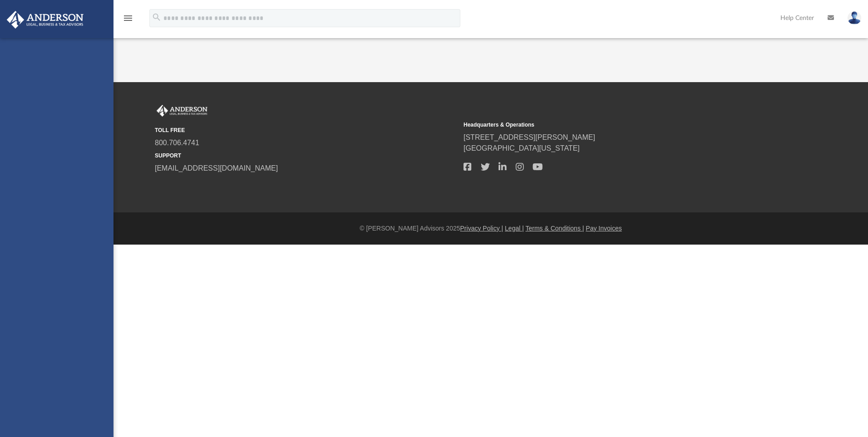 The height and width of the screenshot is (437, 868). What do you see at coordinates (481, 228) in the screenshot?
I see `a: Privacy Policy |` at bounding box center [481, 228].